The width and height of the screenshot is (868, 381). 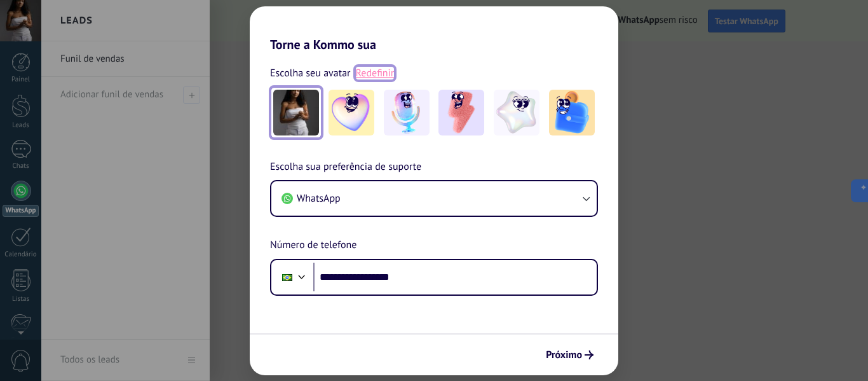 I want to click on img: -5.jpeg, so click(x=572, y=112).